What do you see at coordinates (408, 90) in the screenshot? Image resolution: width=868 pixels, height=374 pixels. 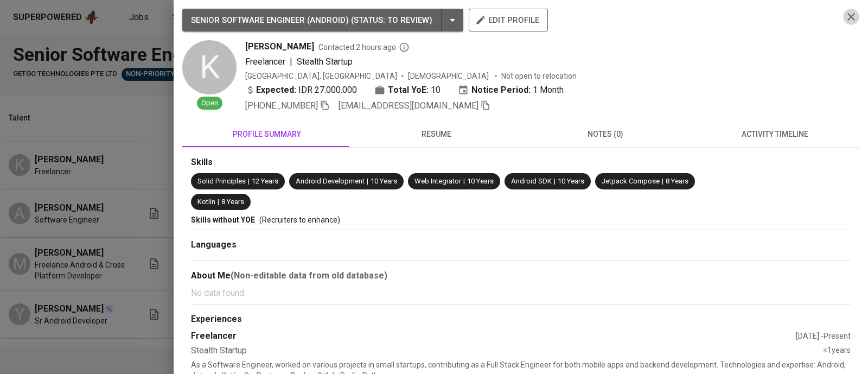 I see `b: Total YoE:` at bounding box center [408, 90].